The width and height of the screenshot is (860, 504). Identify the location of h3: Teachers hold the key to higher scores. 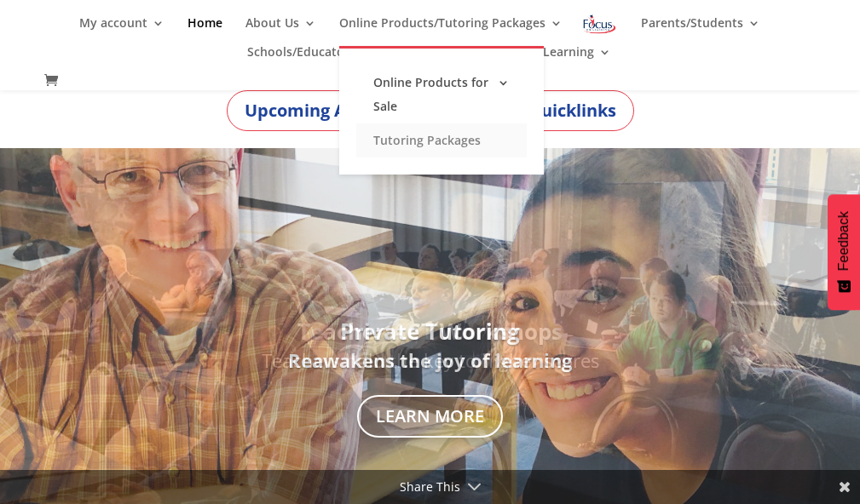
(430, 365).